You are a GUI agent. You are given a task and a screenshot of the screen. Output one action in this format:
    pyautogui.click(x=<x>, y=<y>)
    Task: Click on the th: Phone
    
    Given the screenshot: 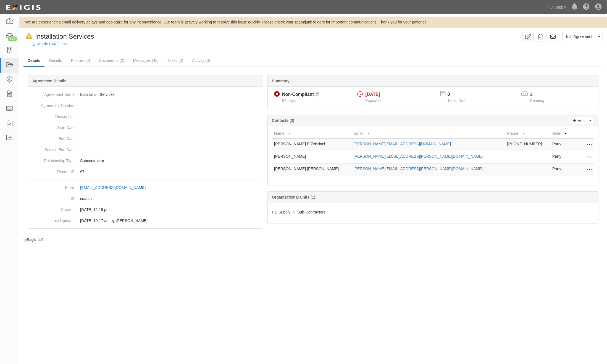 What is the action you would take?
    pyautogui.click(x=528, y=133)
    